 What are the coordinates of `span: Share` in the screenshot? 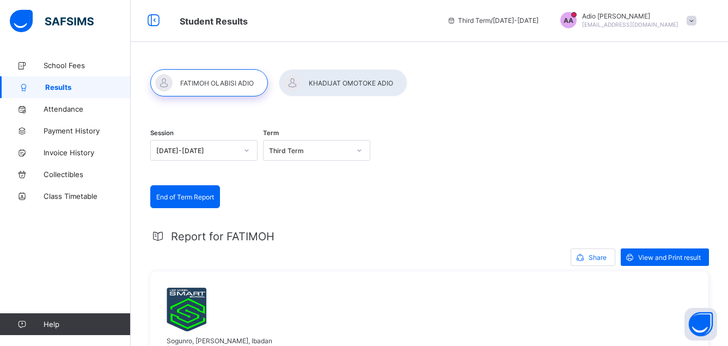 It's located at (597, 257).